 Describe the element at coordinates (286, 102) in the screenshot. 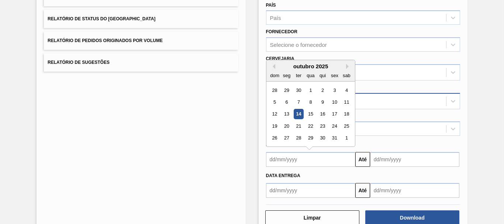

I see `div: Choose segunda-feira, 6 de outubro de 2025` at that location.